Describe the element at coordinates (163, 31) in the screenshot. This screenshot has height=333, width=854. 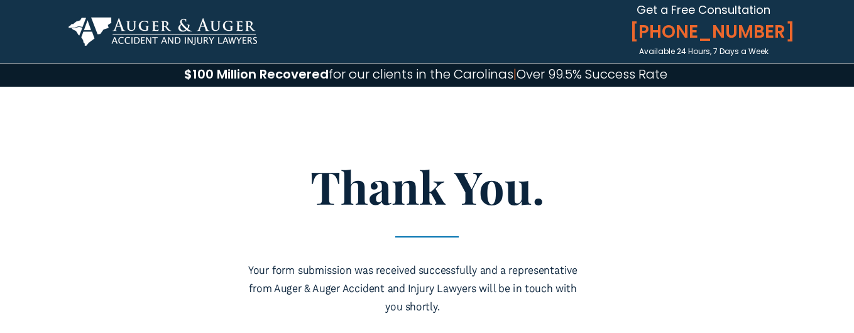
I see `img: Auger & Auger Accident and Injury Lawyers` at that location.